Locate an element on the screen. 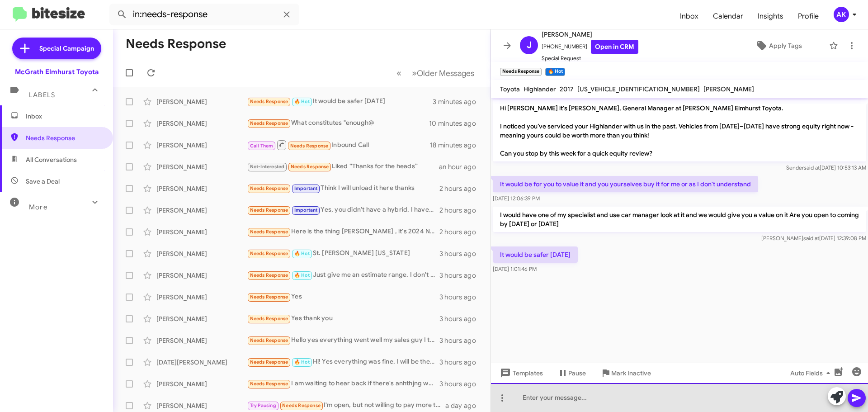 This screenshot has width=868, height=412. span: said at is located at coordinates (811, 238).